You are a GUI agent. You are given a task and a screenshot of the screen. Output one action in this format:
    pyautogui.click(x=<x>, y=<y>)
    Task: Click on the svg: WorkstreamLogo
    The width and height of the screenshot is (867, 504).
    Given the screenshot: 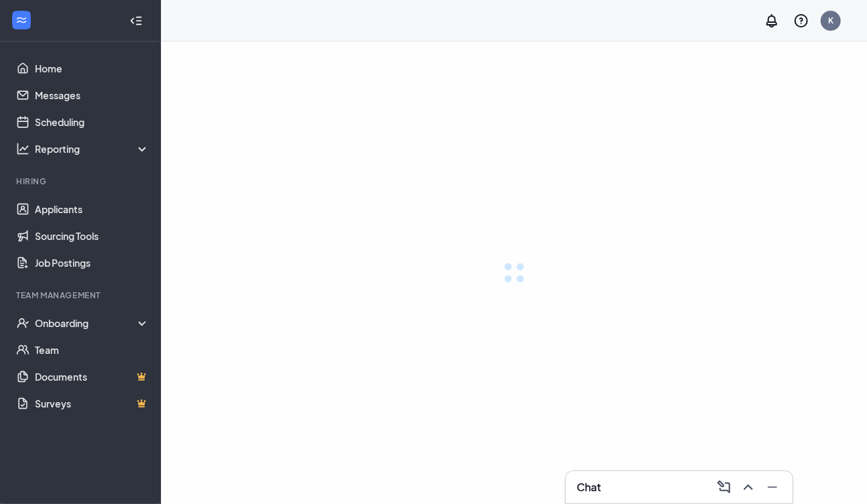 What is the action you would take?
    pyautogui.click(x=22, y=20)
    